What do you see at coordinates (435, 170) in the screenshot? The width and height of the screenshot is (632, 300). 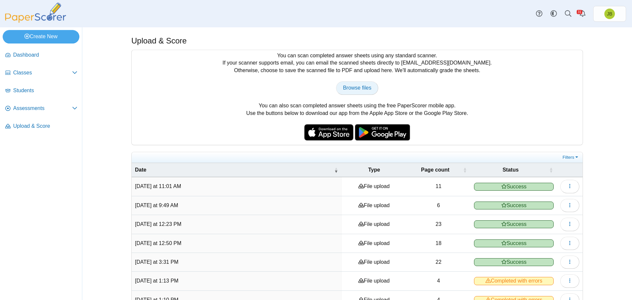 I see `span: Page count` at bounding box center [435, 170].